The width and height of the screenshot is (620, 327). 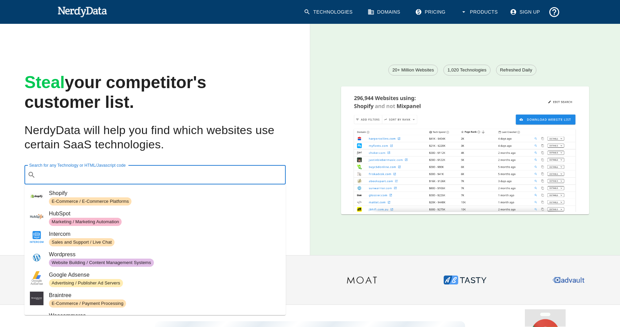 What do you see at coordinates (516, 70) in the screenshot?
I see `span: Refreshed Daily` at bounding box center [516, 70].